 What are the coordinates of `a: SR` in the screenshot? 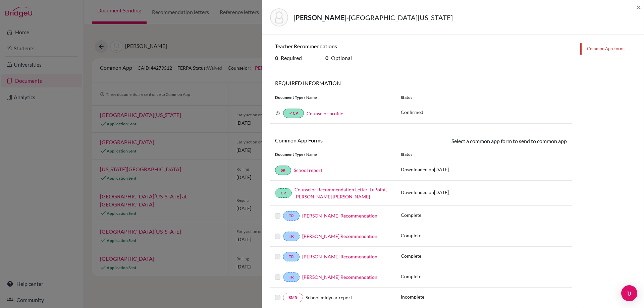 It's located at (283, 170).